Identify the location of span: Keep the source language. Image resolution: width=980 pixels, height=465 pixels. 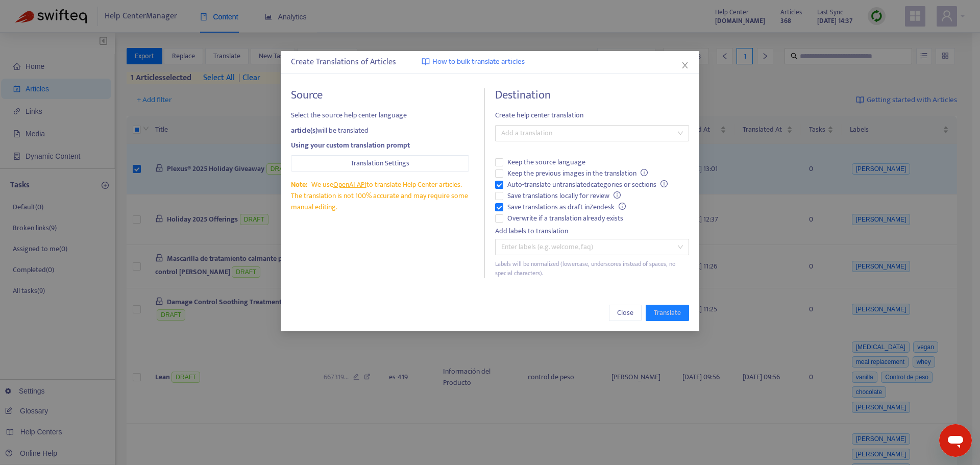
(546, 162).